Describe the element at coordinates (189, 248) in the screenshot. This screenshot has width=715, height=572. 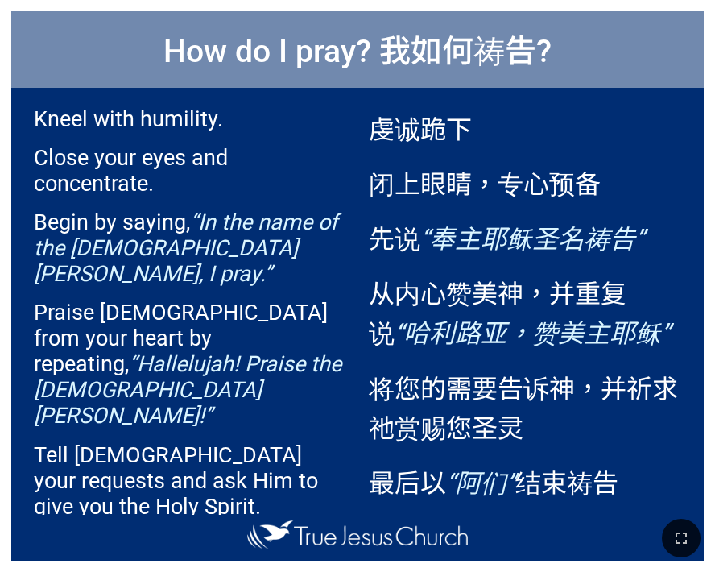
I see `p: Begin by saying,` at that location.